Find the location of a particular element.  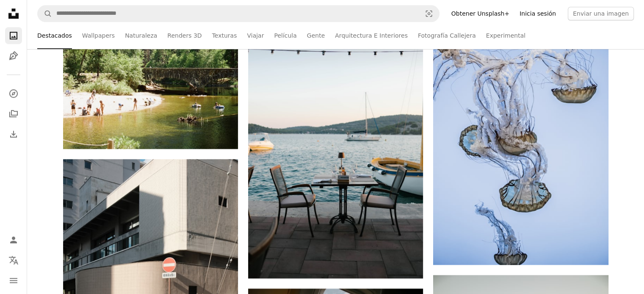

button: Idioma is located at coordinates (14, 260).